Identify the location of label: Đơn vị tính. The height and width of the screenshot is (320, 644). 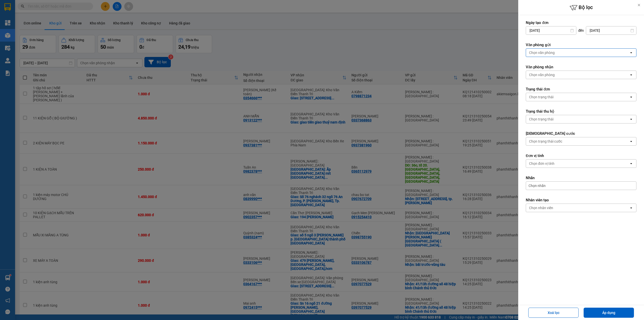
(582, 156).